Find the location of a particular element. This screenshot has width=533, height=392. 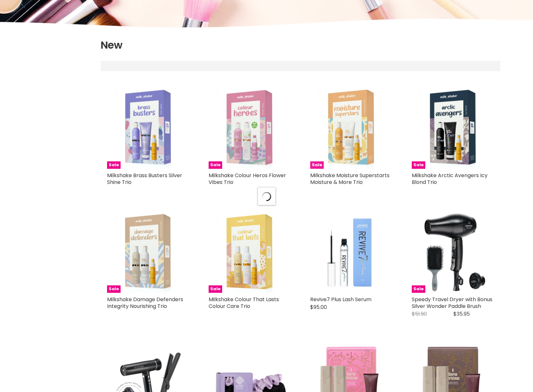

a: Milkshake Moisture Superstarts Moisture & More Trio Sale is located at coordinates (351, 128).